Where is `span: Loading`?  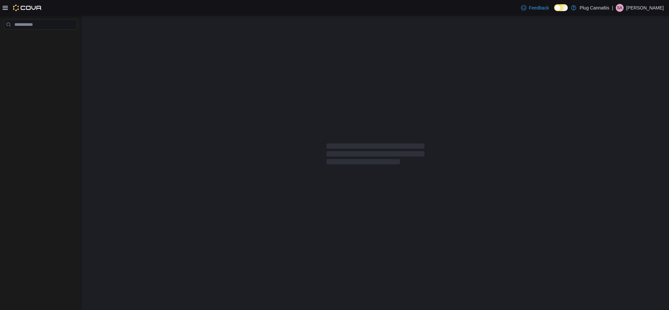
span: Loading is located at coordinates (375, 155).